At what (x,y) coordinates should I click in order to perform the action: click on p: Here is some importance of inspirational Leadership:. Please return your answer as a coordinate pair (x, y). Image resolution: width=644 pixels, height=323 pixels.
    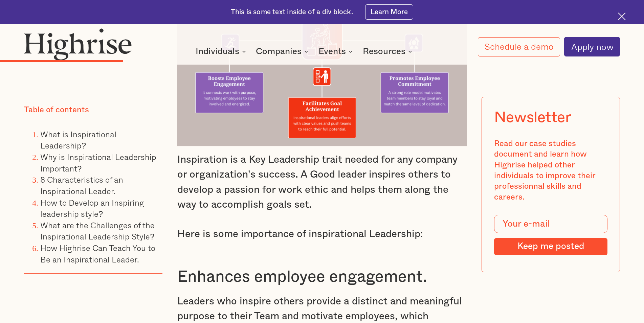
    Looking at the image, I should click on (322, 234).